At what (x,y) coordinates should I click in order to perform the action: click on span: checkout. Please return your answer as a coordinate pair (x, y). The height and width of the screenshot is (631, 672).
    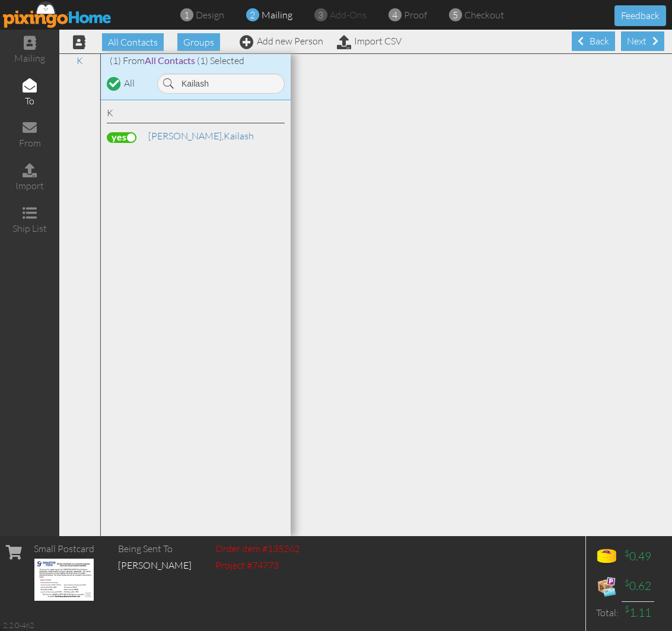
    Looking at the image, I should click on (484, 15).